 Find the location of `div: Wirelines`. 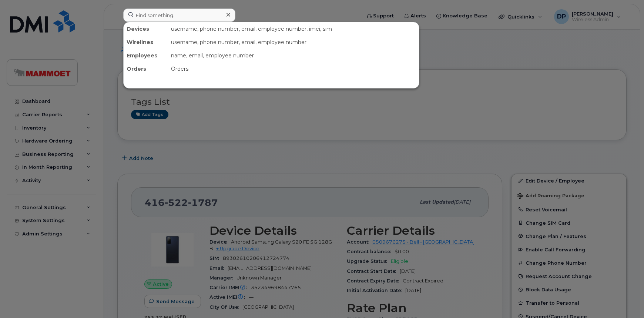

div: Wirelines is located at coordinates (146, 42).